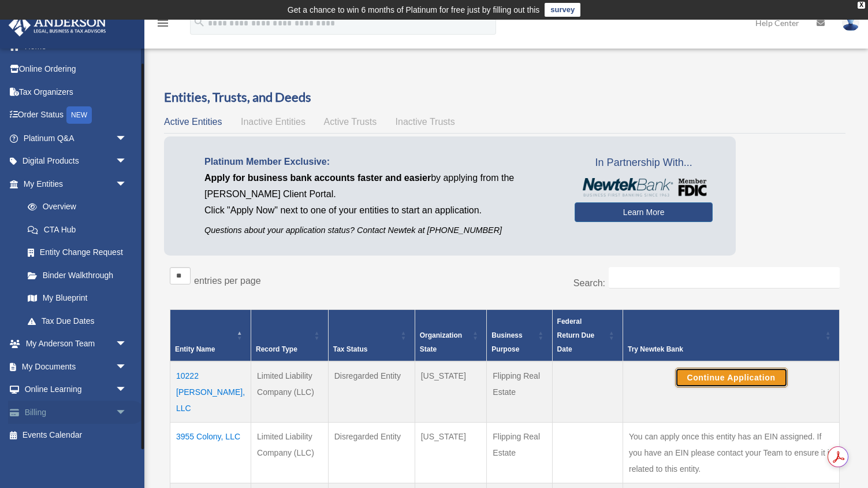 Image resolution: width=868 pixels, height=488 pixels. What do you see at coordinates (505, 97) in the screenshot?
I see `h3: Entities, Trusts, and Deeds` at bounding box center [505, 97].